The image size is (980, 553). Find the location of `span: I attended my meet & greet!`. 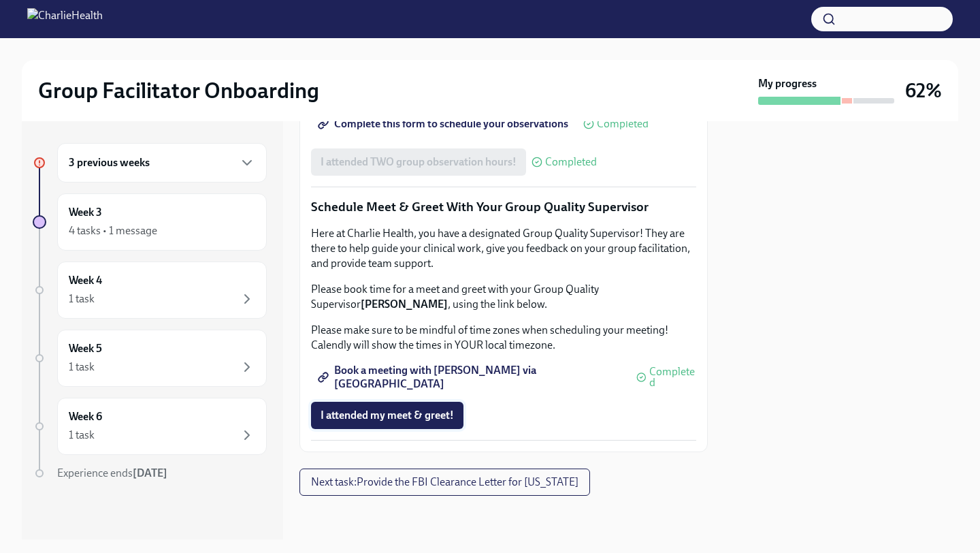

span: I attended my meet & greet! is located at coordinates (387, 415).